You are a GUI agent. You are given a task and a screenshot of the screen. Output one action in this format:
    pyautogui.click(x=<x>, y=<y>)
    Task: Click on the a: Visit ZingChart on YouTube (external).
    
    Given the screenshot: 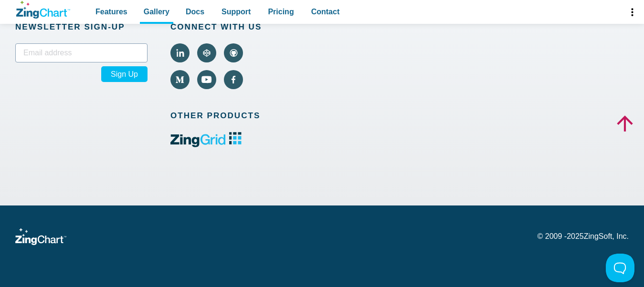 What is the action you would take?
    pyautogui.click(x=206, y=80)
    